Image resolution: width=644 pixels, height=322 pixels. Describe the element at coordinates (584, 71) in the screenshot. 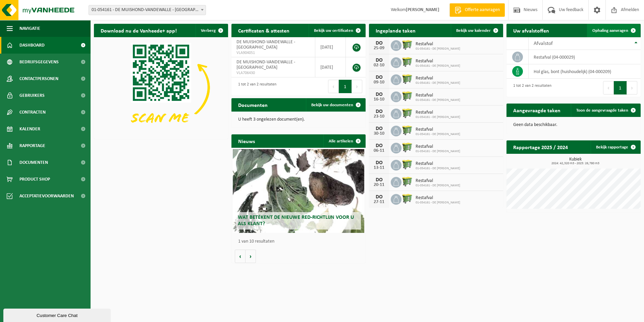

I see `td: hol glas, bont (huishoudelijk) (04-000209)` at that location.